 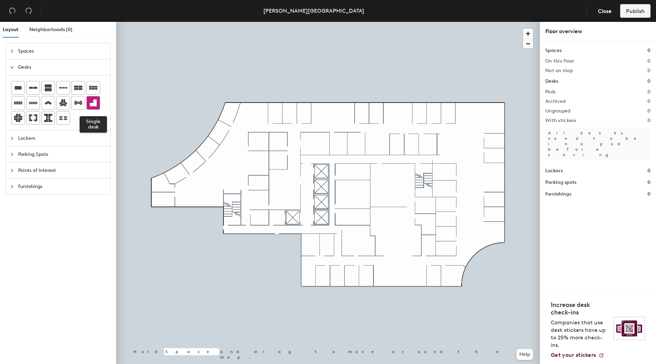 What do you see at coordinates (559, 194) in the screenshot?
I see `h1: Furnishings` at bounding box center [559, 194].